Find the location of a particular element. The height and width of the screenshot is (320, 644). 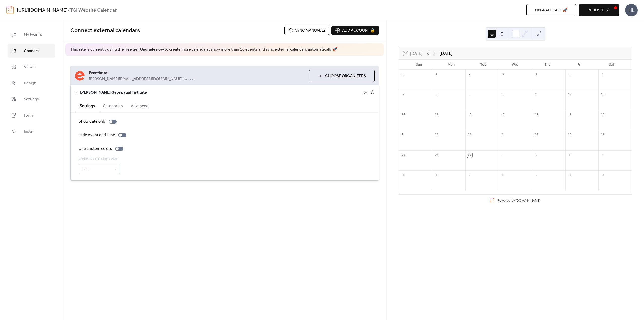

div: 12 is located at coordinates (570, 94).